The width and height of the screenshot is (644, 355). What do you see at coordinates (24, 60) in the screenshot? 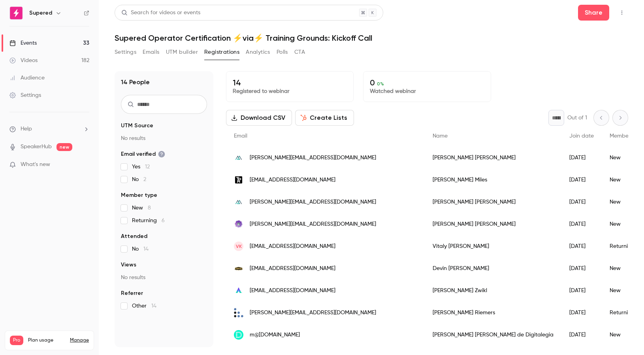
I see `div: Videos` at bounding box center [24, 60].